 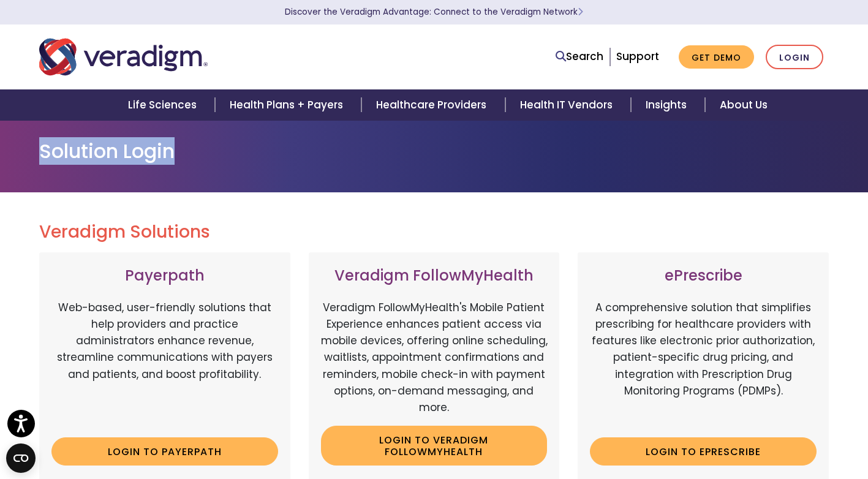 I want to click on button: Open CMP widget, so click(x=21, y=458).